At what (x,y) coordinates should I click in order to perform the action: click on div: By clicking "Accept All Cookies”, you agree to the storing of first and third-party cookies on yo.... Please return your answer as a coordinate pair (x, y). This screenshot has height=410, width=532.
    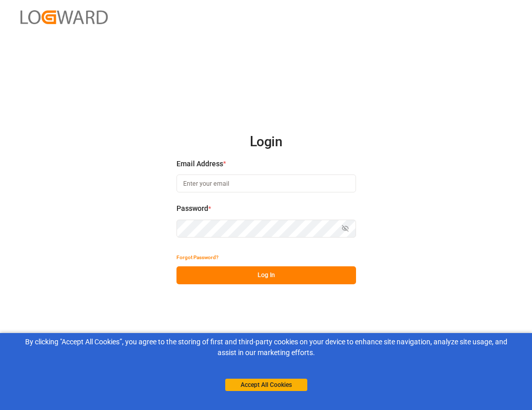
    Looking at the image, I should click on (266, 347).